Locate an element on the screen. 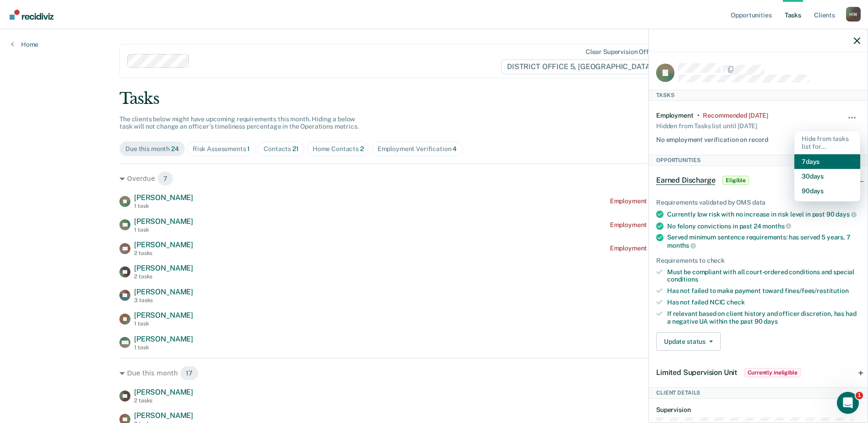 Image resolution: width=868 pixels, height=423 pixels. span: Eligible is located at coordinates (735, 180).